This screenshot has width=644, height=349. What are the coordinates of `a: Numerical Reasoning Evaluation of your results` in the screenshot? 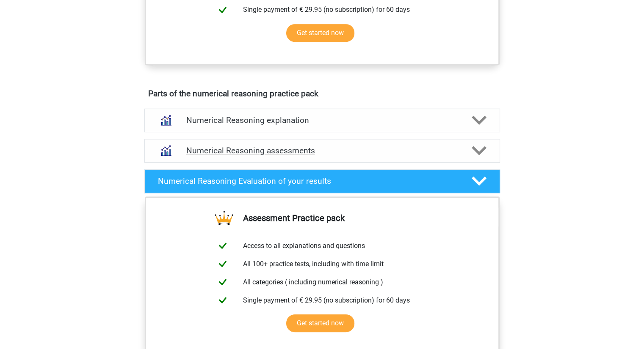 It's located at (322, 181).